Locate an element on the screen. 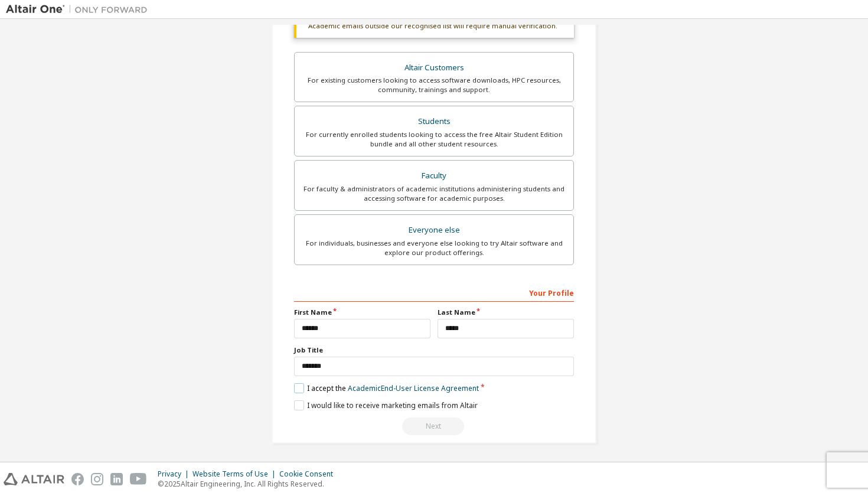 This screenshot has height=496, width=868. div: For currently enrolled students looking to access the free Altair Student Edition bundle and all ... is located at coordinates (434, 139).